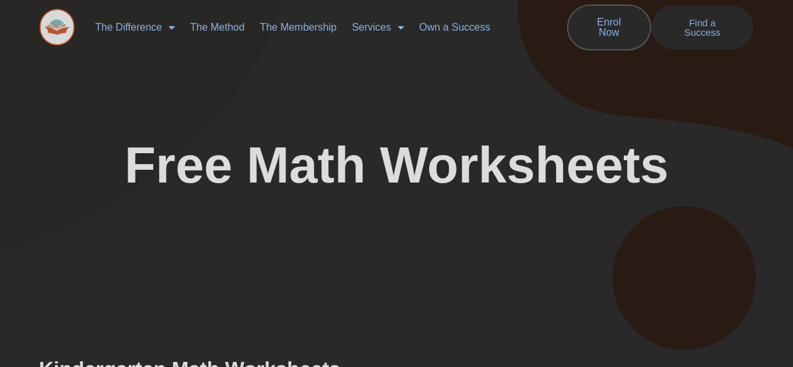  What do you see at coordinates (703, 27) in the screenshot?
I see `a: Find a Success` at bounding box center [703, 27].